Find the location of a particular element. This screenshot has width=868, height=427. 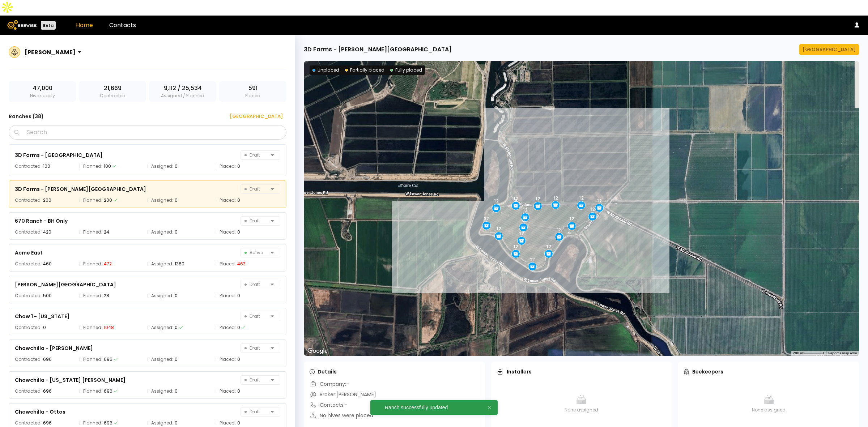

div: Contracted is located at coordinates (113, 92).